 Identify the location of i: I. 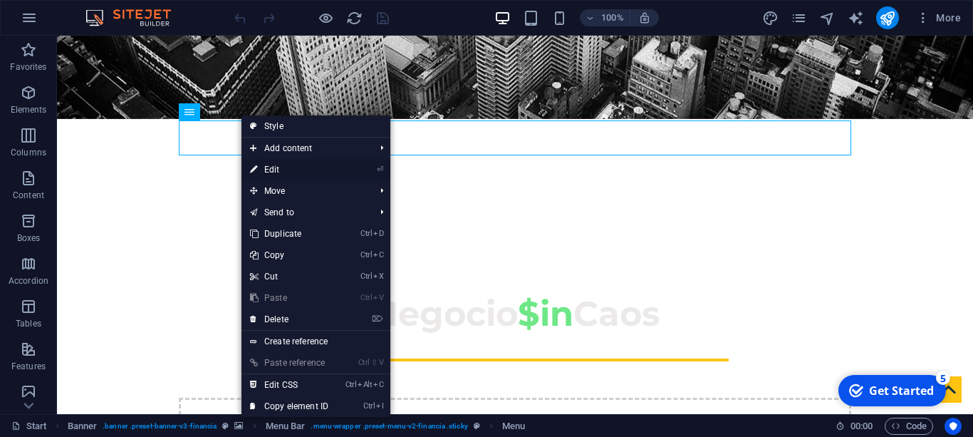
(380, 405).